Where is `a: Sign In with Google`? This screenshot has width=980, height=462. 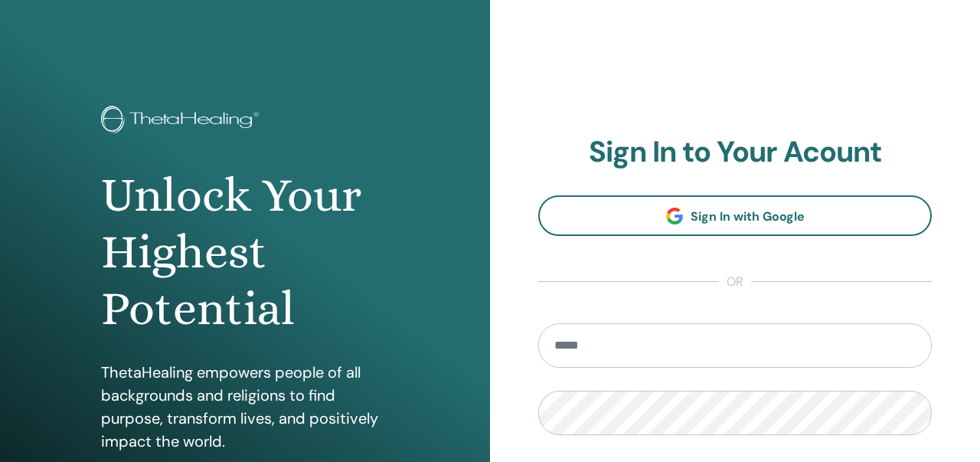 a: Sign In with Google is located at coordinates (735, 215).